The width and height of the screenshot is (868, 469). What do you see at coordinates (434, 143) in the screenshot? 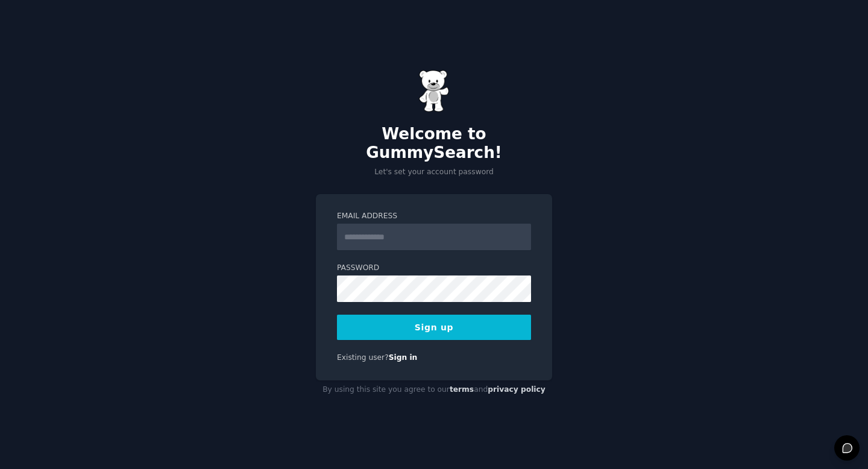
I see `h2: Welcome to GummySearch!` at bounding box center [434, 143].